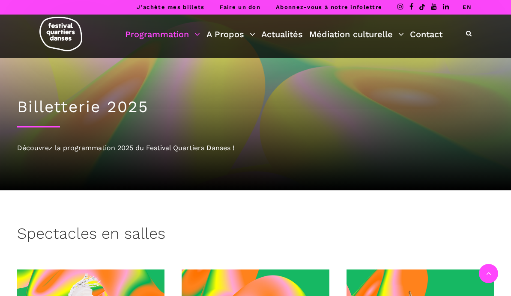  I want to click on a: EN, so click(467, 7).